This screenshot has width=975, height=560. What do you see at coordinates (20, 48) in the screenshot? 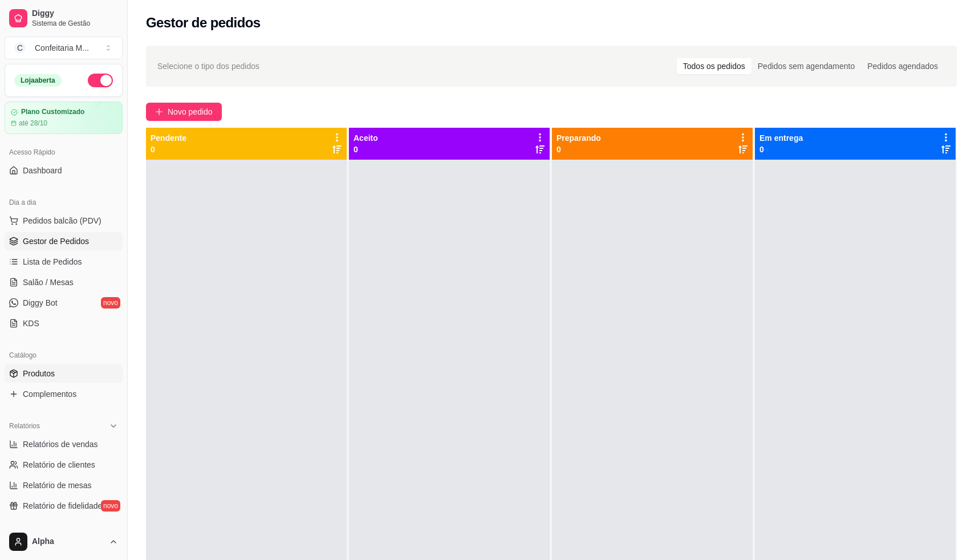
I see `span: C` at bounding box center [20, 48].